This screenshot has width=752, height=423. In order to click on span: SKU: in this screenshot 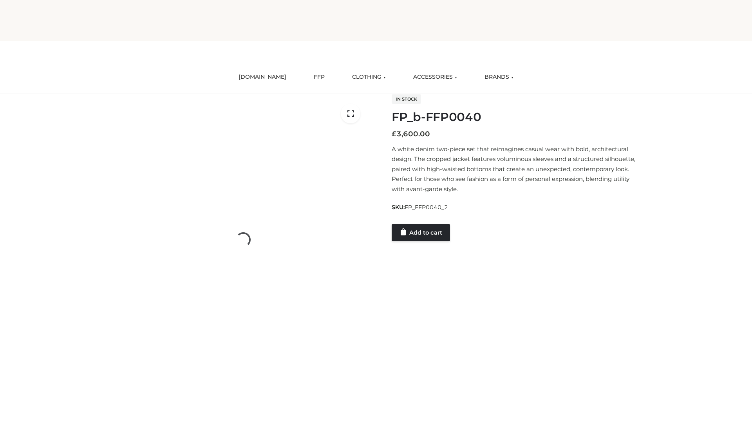, I will do `click(420, 207)`.